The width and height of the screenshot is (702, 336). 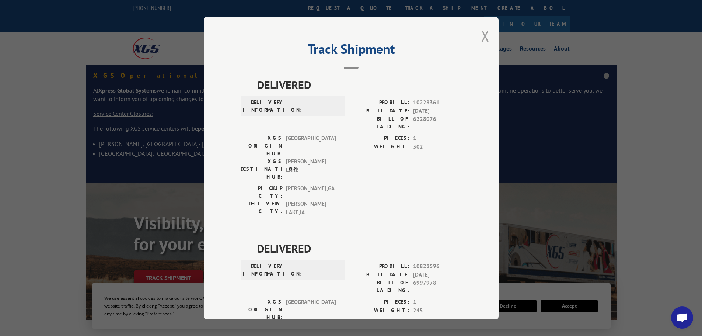 What do you see at coordinates (437, 310) in the screenshot?
I see `span: 245` at bounding box center [437, 310].